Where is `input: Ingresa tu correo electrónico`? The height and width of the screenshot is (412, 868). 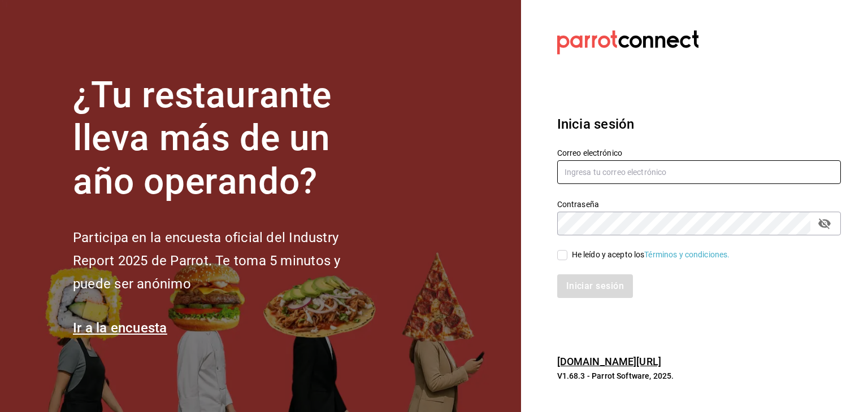 input: Ingresa tu correo electrónico is located at coordinates (699, 172).